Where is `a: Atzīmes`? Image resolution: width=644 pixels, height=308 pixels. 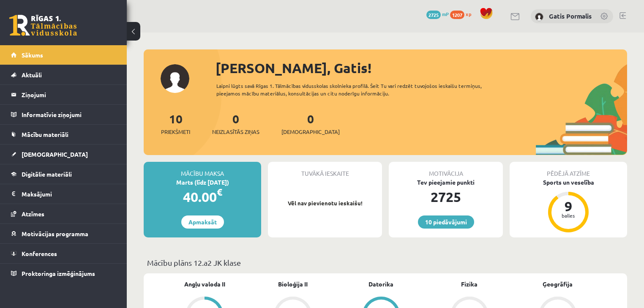
a: Atzīmes is located at coordinates (63, 214).